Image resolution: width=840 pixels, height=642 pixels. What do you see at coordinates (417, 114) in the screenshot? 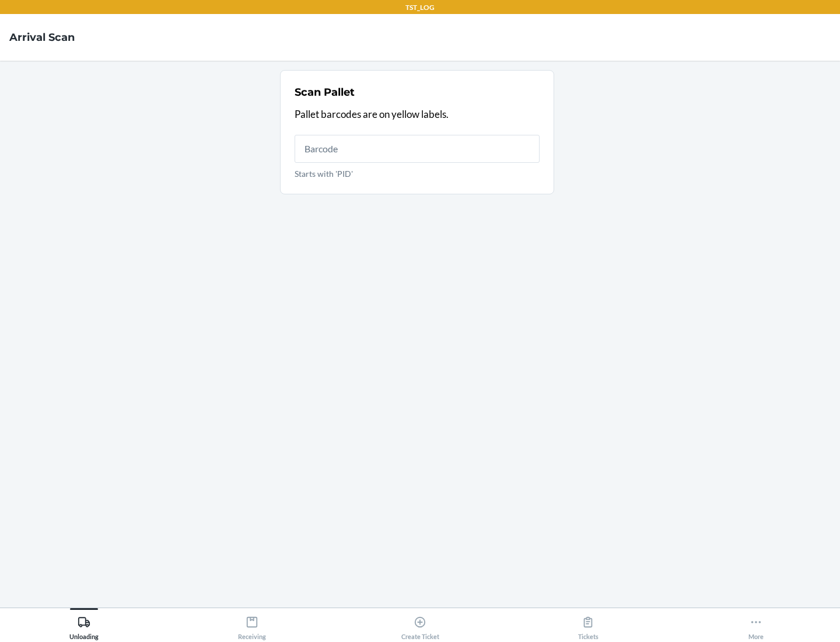
I see `p: Pallet barcodes are on yellow labels.` at bounding box center [417, 114].